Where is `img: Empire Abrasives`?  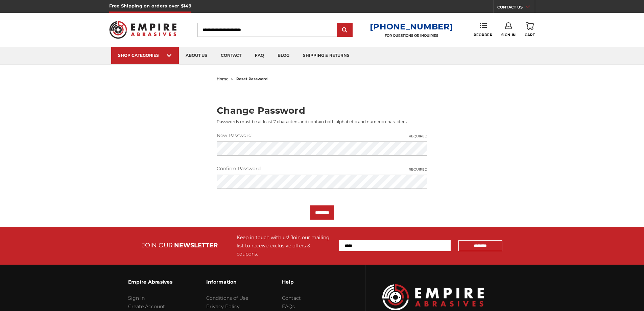
img: Empire Abrasives is located at coordinates (143, 30).